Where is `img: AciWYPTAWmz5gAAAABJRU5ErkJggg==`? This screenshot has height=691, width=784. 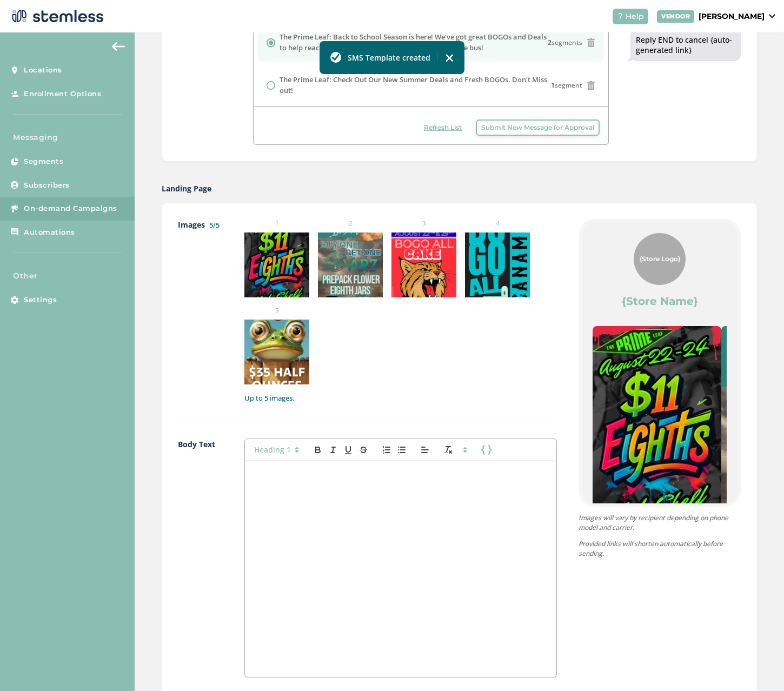 img: AciWYPTAWmz5gAAAABJRU5ErkJggg== is located at coordinates (424, 265).